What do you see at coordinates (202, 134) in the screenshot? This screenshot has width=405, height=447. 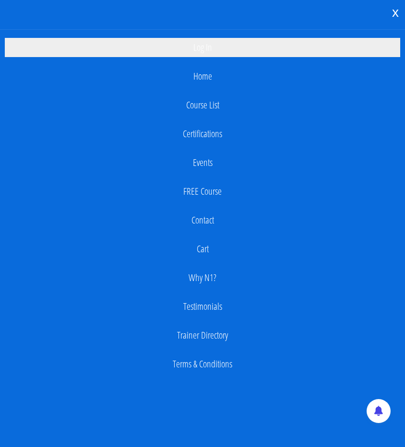 I see `a: Certifications` at bounding box center [202, 134].